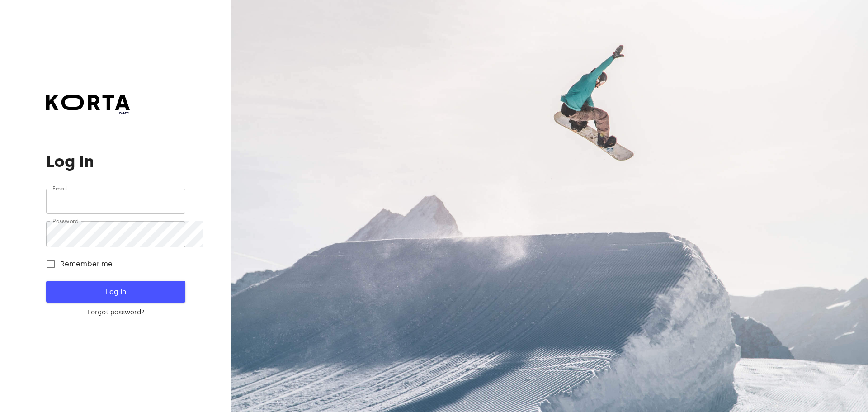 The width and height of the screenshot is (868, 412). Describe the element at coordinates (115, 292) in the screenshot. I see `span: Log In` at that location.